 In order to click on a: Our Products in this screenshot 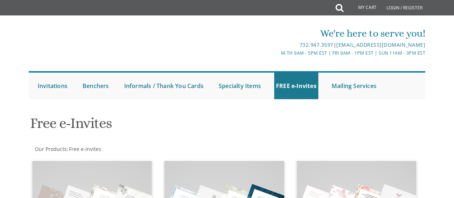, I will do `click(50, 149)`.